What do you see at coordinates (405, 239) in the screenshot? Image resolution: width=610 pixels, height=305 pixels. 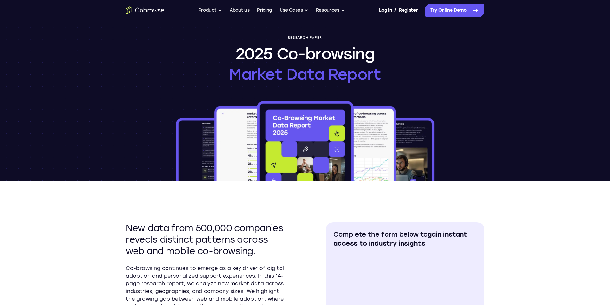 I see `h2: Complete the form below to` at bounding box center [405, 239].